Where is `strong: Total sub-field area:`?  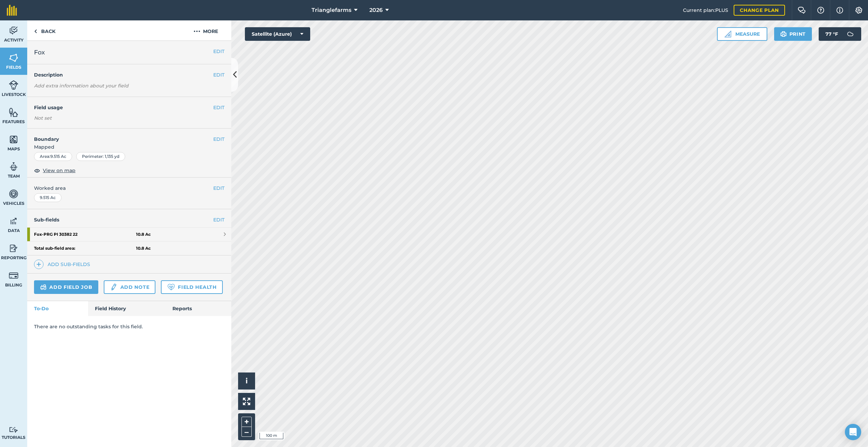 strong: Total sub-field area: is located at coordinates (85, 248).